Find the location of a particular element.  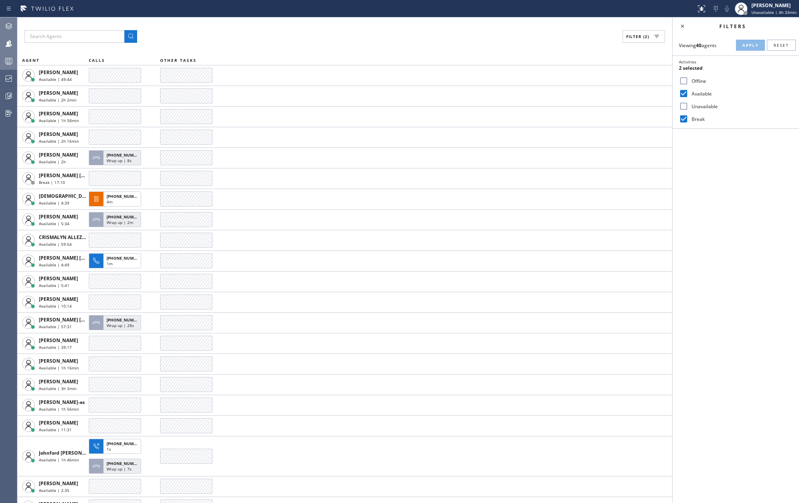

span: Available | 2h 2min is located at coordinates (57, 100).